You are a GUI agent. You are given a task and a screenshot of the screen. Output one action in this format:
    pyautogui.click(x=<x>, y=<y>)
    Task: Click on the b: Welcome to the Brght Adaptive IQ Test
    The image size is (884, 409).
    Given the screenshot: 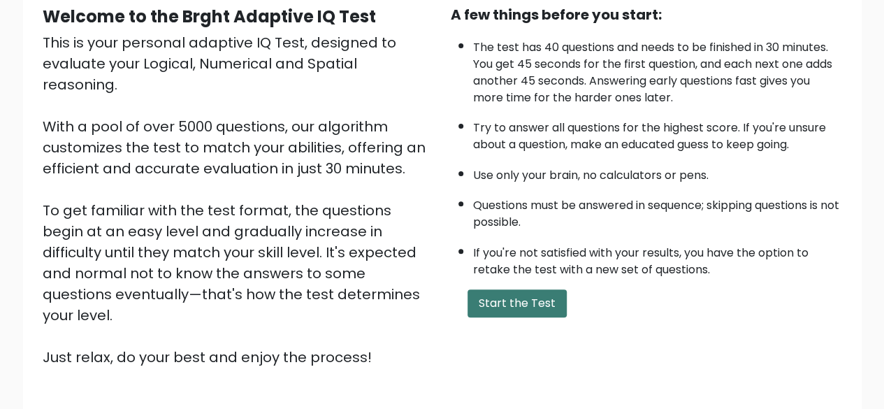 What is the action you would take?
    pyautogui.click(x=209, y=16)
    